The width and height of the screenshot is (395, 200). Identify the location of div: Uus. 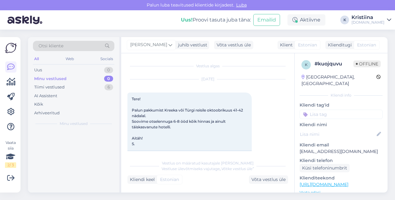
(38, 70).